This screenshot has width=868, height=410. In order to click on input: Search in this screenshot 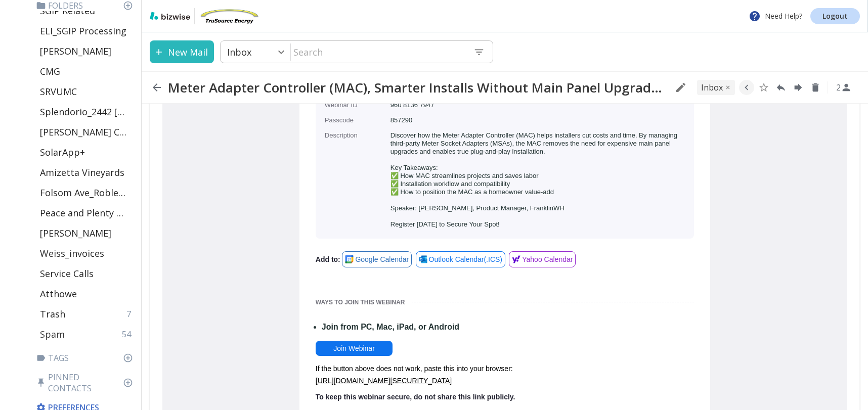, I will do `click(378, 52)`.